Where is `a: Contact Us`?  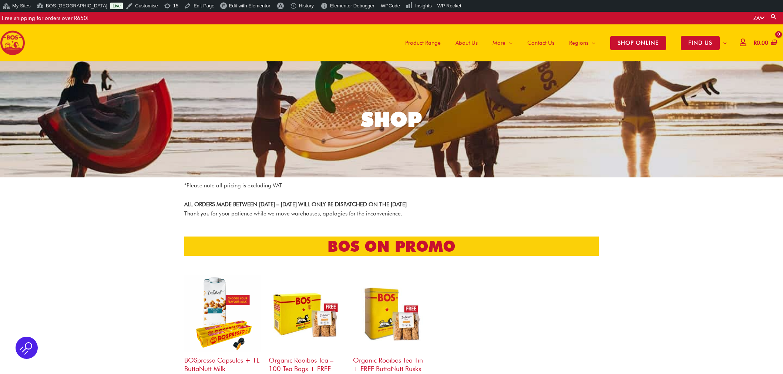
a: Contact Us is located at coordinates (541, 43).